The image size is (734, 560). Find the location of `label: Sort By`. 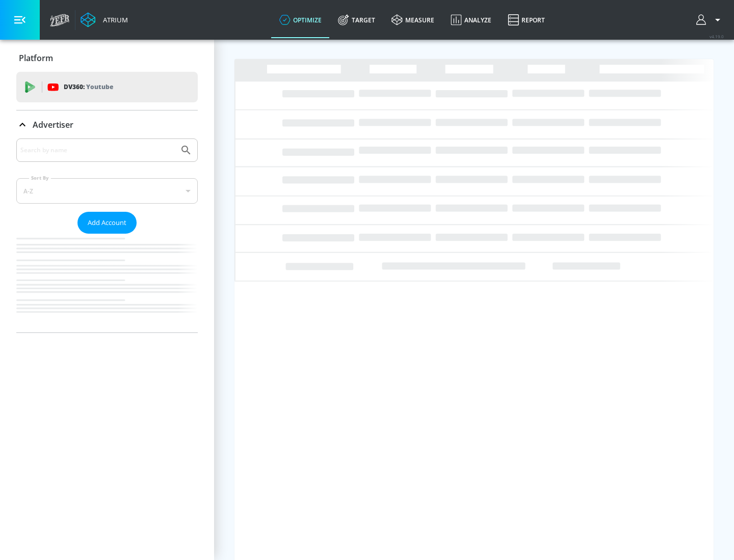

label: Sort By is located at coordinates (40, 178).